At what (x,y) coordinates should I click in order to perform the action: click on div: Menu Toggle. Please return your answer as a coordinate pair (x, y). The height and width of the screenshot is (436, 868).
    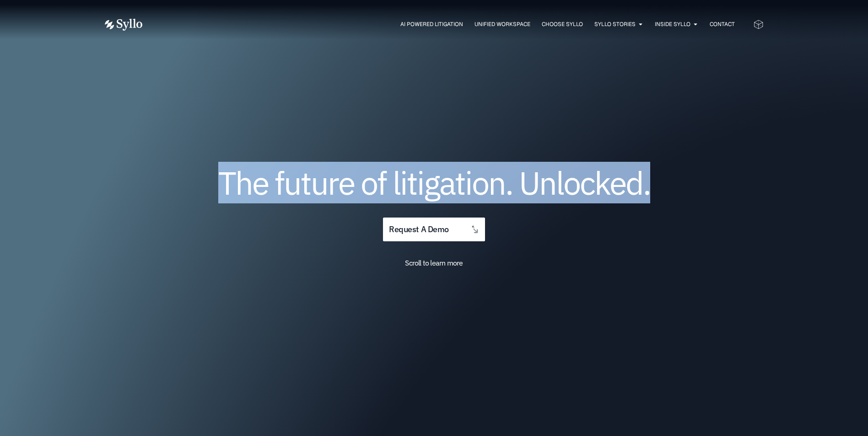
    Looking at the image, I should click on (447, 24).